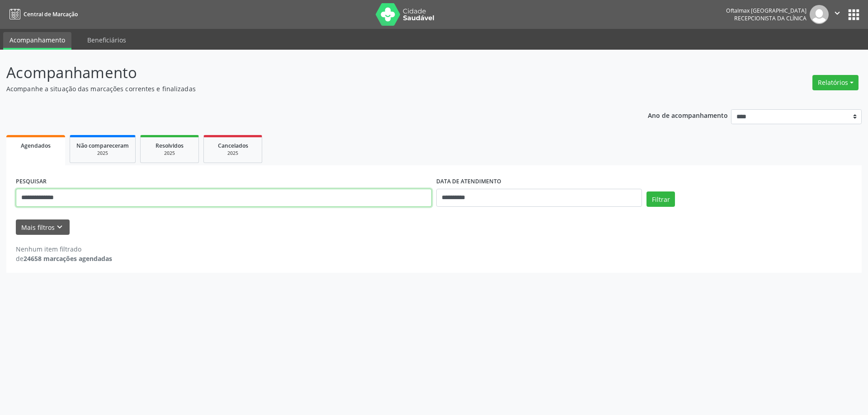 This screenshot has width=868, height=415. I want to click on span: Recepcionista da clínica, so click(770, 18).